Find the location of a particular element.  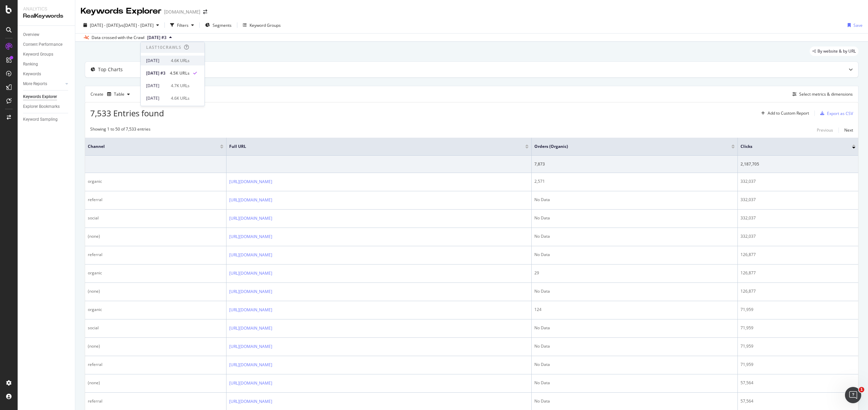

div: Showing 1 to 50 of 7,533 entries is located at coordinates (120, 130).